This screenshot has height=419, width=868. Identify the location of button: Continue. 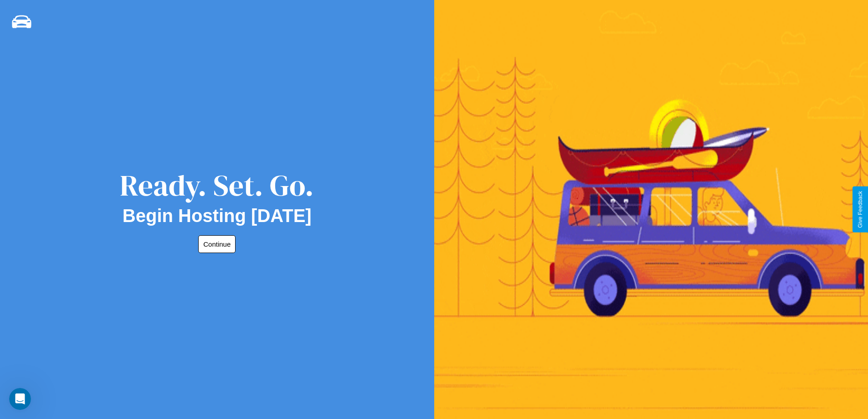
(217, 244).